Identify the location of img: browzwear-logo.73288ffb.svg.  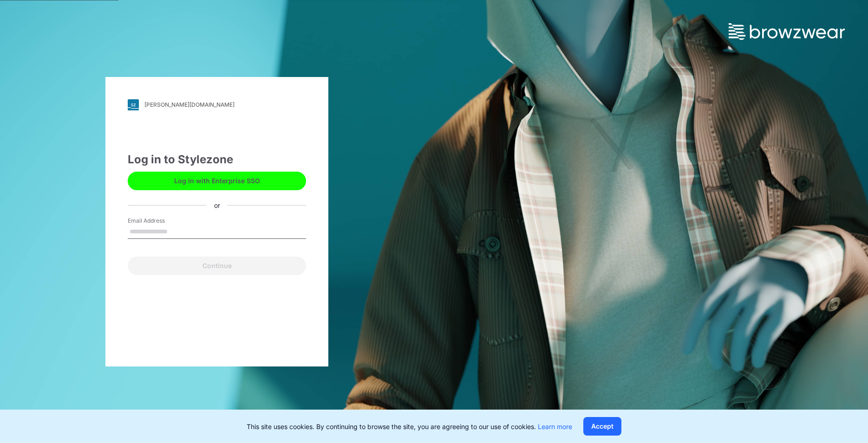
(787, 32).